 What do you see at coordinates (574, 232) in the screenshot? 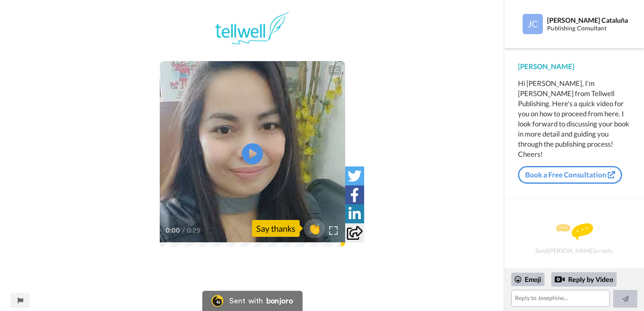
I see `img: message.svg` at bounding box center [574, 232].